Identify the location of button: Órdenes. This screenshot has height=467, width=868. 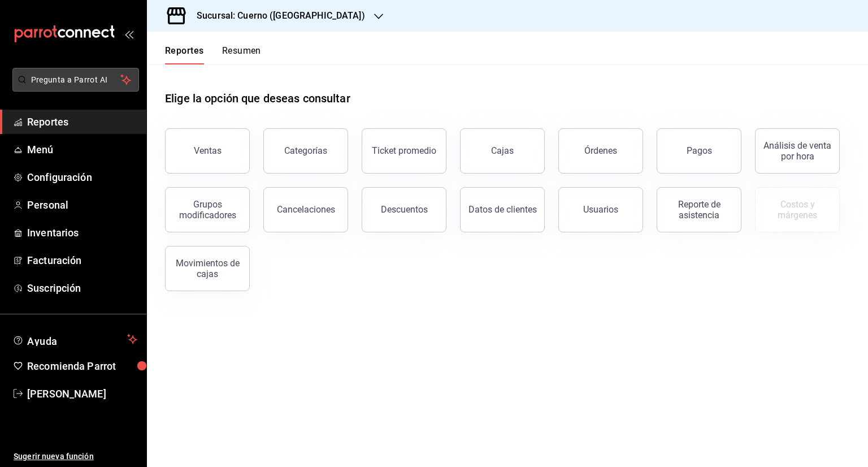
(601, 151).